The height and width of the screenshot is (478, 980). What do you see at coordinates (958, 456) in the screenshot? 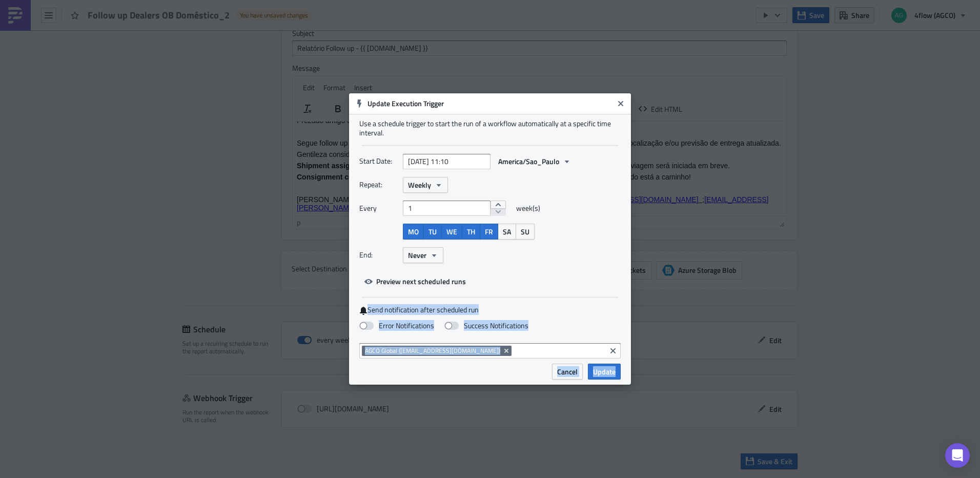
I see `div: Open Intercom Messenger` at bounding box center [958, 456].